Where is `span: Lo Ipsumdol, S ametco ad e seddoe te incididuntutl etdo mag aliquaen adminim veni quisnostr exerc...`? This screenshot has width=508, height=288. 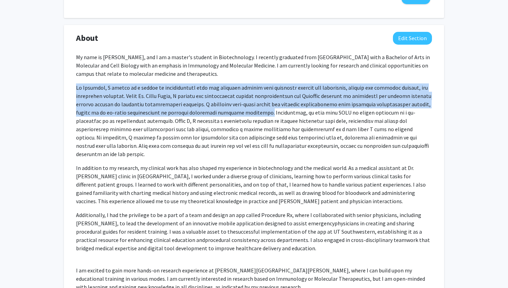
span: Lo Ipsumdol, S ametco ad e seddoe te incididuntutl etdo mag aliquaen adminim veni quisnostr exerc... is located at coordinates (254, 121).